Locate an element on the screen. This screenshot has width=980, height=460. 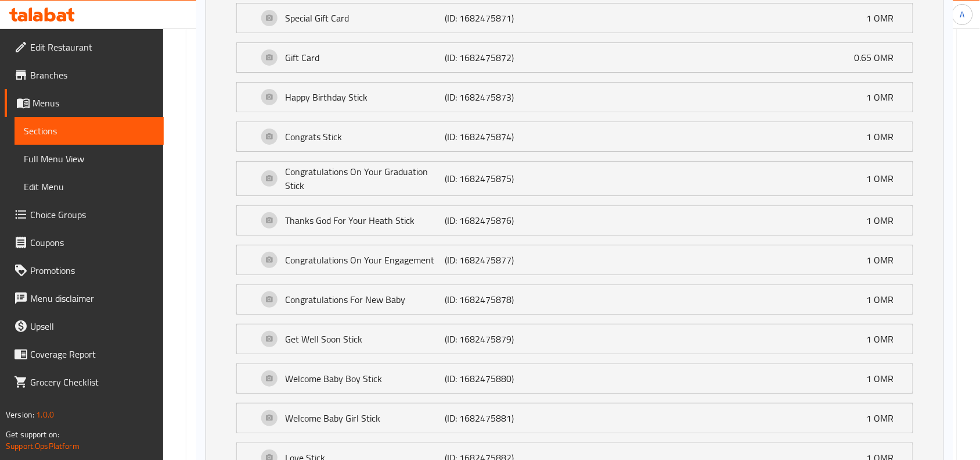
span: A is located at coordinates (963, 15).